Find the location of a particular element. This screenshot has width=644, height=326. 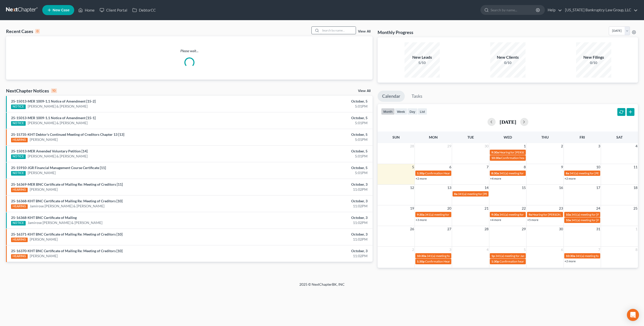

span: 16 is located at coordinates (561, 187).